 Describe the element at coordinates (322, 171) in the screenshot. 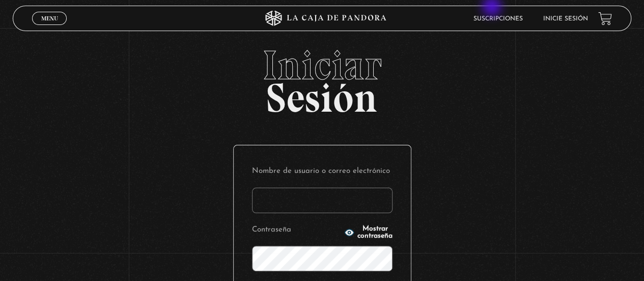

I see `label: Nombre de usuario o correo electrónico` at that location.